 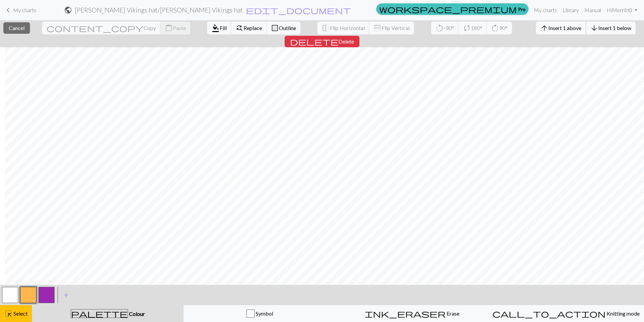 I want to click on span: format_color_fill, so click(x=216, y=28).